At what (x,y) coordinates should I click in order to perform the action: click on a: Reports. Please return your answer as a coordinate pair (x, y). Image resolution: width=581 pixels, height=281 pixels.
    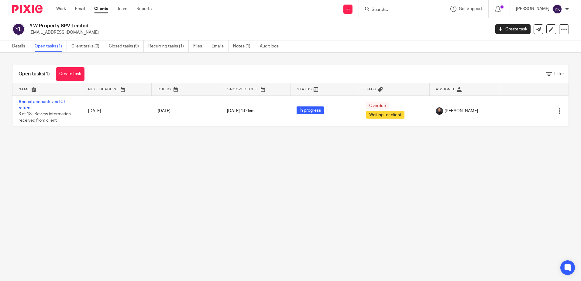
    Looking at the image, I should click on (144, 9).